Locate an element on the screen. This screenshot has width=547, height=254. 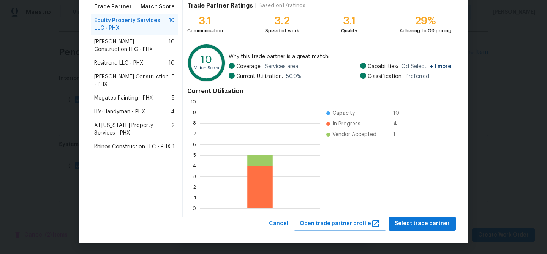
text: 8 is located at coordinates (194, 123).